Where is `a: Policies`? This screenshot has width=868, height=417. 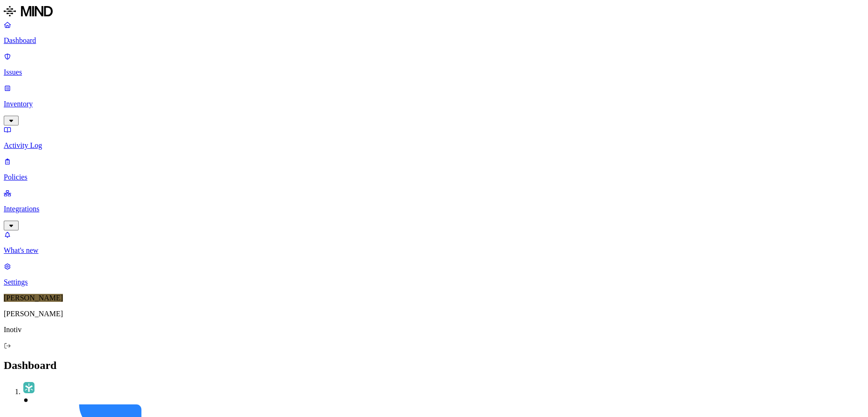 a: Policies is located at coordinates (434, 170).